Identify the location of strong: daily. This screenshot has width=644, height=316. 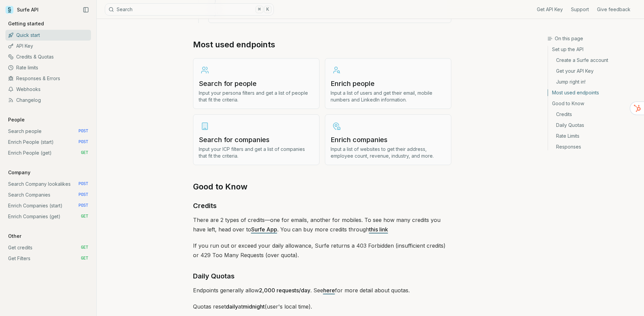
(232, 306).